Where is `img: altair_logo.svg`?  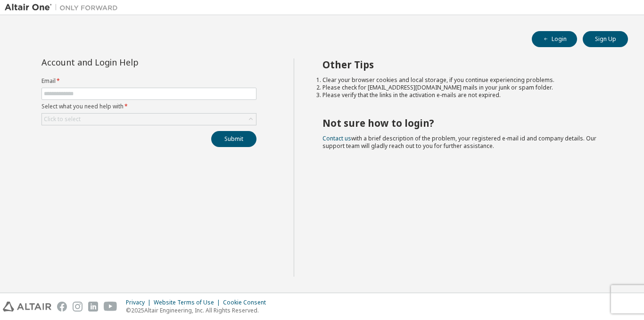
img: altair_logo.svg is located at coordinates (27, 306).